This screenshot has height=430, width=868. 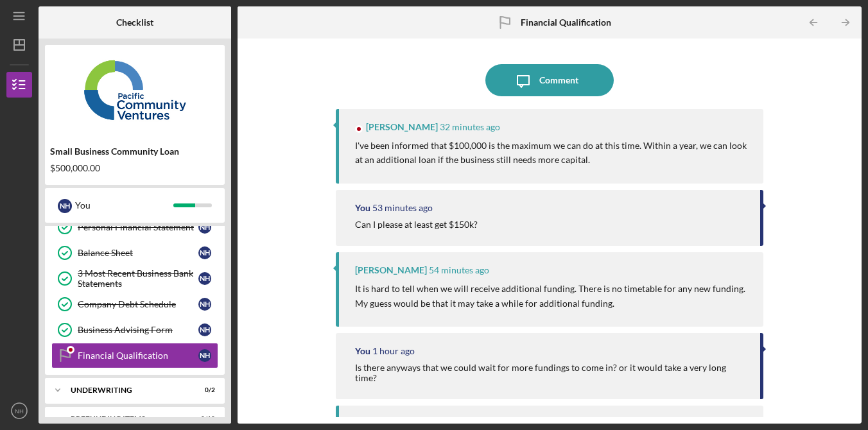 I want to click on div: Comment, so click(x=559, y=80).